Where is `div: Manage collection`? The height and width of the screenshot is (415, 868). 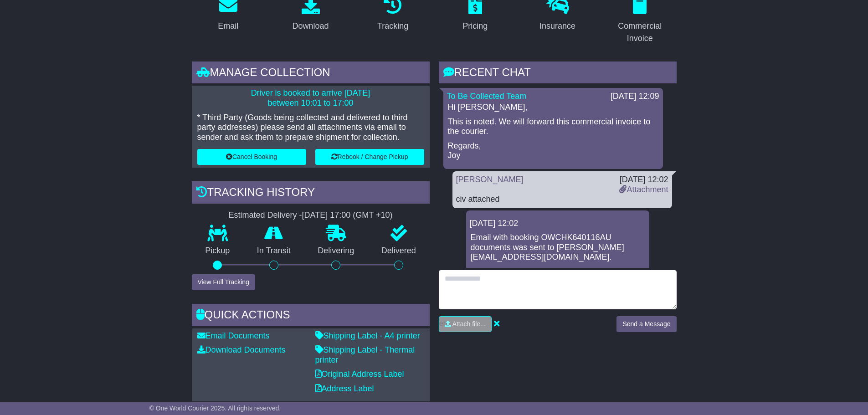 div: Manage collection is located at coordinates (311, 74).